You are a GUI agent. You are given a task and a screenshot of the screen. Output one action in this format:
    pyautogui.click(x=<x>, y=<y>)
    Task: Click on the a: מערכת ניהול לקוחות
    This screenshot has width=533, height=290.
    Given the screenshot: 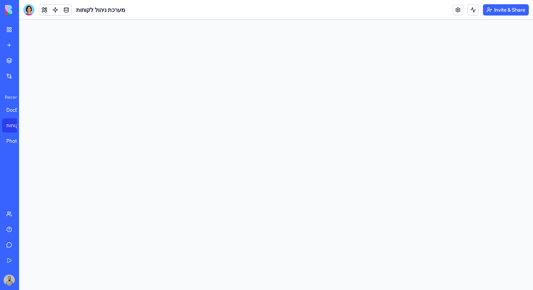 What is the action you would take?
    pyautogui.click(x=16, y=125)
    